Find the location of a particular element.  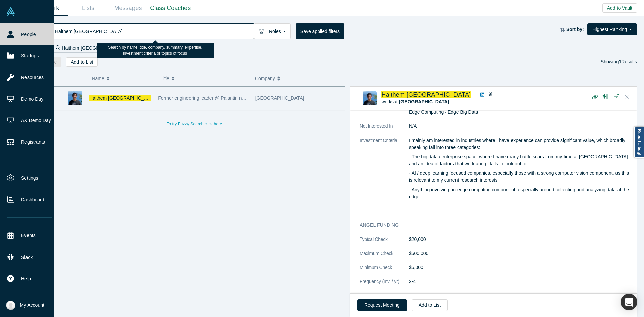

p: I mainly am interested in industries where I have experience can provide significant value, which... is located at coordinates (520, 144).